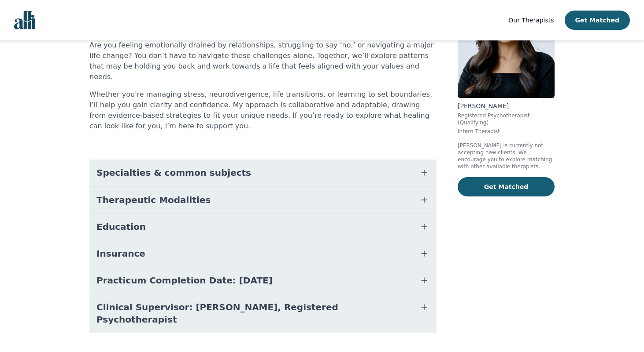 Image resolution: width=644 pixels, height=352 pixels. What do you see at coordinates (153, 200) in the screenshot?
I see `span: Therapeutic Modalities` at bounding box center [153, 200].